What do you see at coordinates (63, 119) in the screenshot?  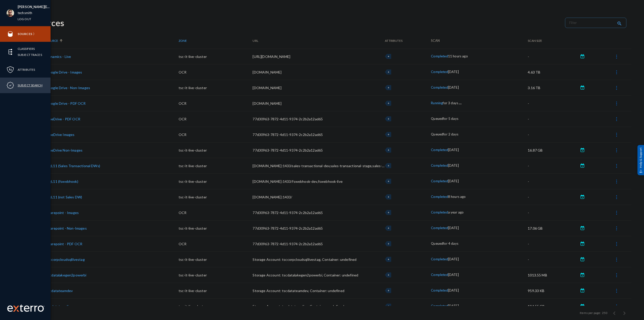 I see `a: OneDrive - PDF OCR` at bounding box center [63, 119].